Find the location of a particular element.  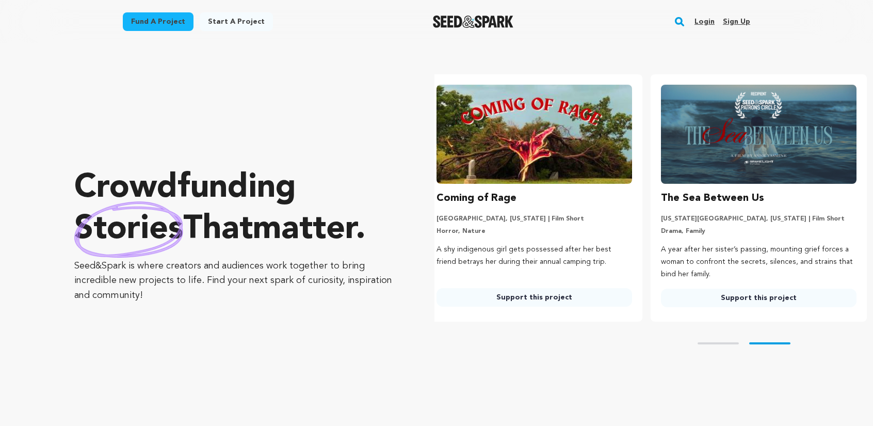

p: Drama, Family is located at coordinates (759, 231).